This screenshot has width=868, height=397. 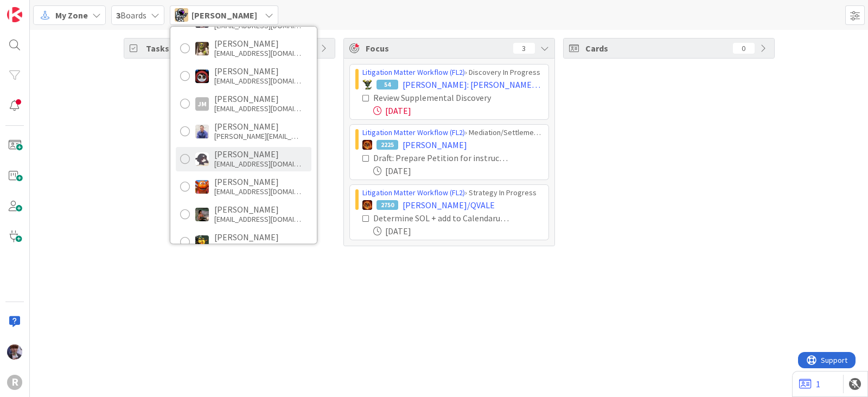 What do you see at coordinates (36, 8) in the screenshot?
I see `span: Support` at bounding box center [36, 8].